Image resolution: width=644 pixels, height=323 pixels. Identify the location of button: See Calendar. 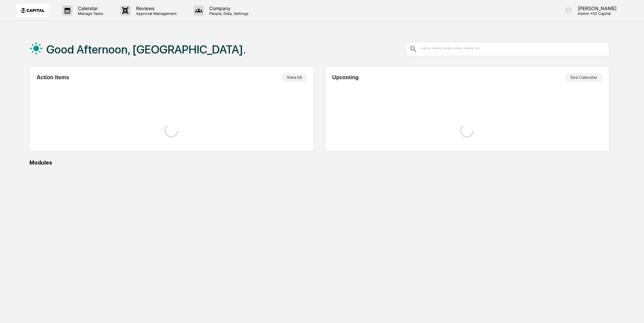
(584, 77).